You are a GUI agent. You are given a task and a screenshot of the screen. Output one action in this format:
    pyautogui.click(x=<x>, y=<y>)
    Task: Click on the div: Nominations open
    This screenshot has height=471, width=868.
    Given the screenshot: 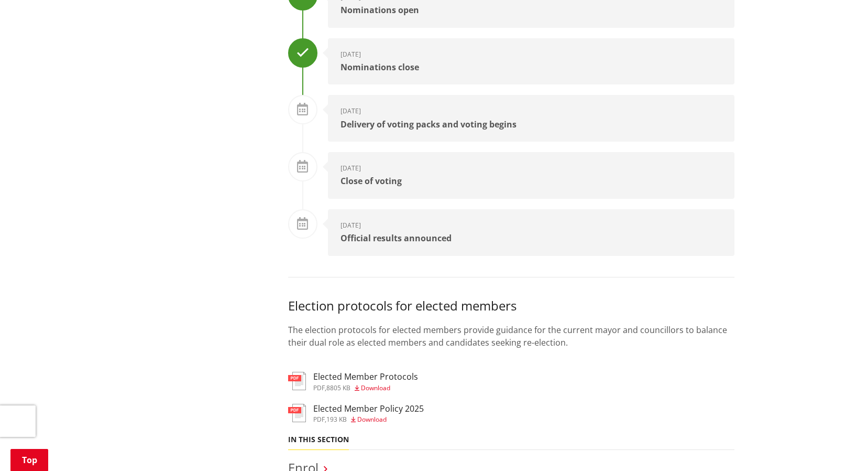 What is the action you would take?
    pyautogui.click(x=531, y=10)
    